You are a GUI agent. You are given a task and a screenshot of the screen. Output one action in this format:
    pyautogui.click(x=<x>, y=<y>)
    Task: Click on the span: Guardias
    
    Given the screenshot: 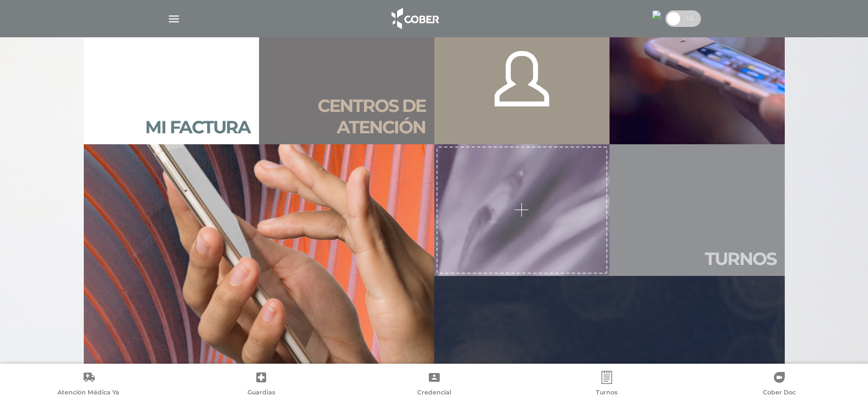 What is the action you would take?
    pyautogui.click(x=261, y=393)
    